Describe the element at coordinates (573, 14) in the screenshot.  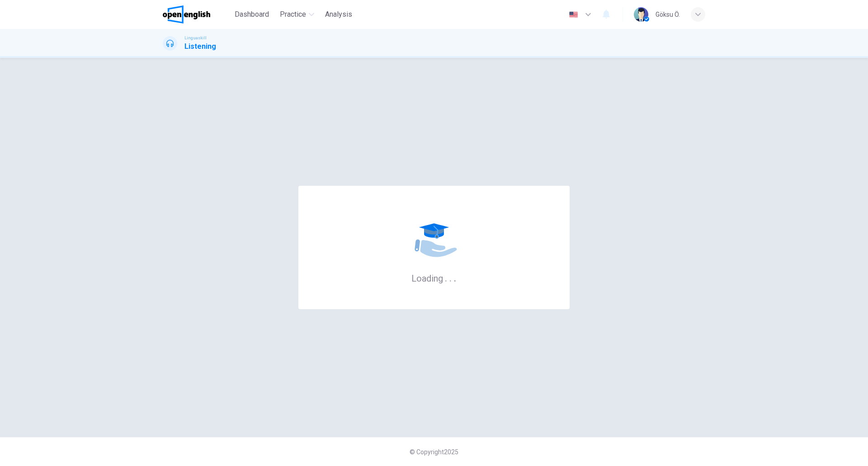
I see `img: en` at that location.